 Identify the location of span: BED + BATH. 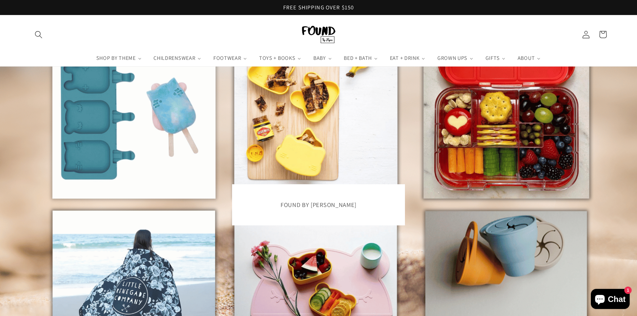
(357, 58).